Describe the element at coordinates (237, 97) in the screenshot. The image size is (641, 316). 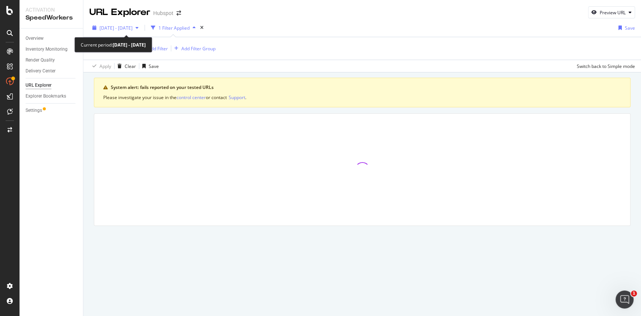
I see `div: Support` at that location.